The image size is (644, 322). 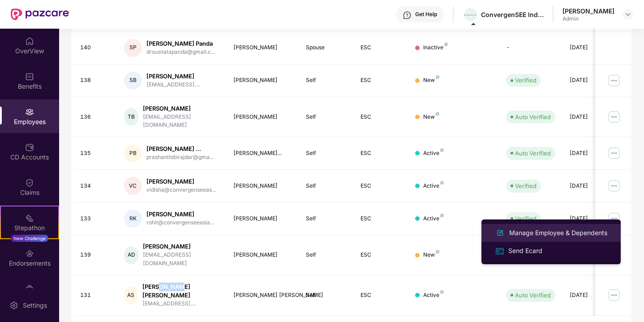 I want to click on div: 134, so click(x=95, y=186).